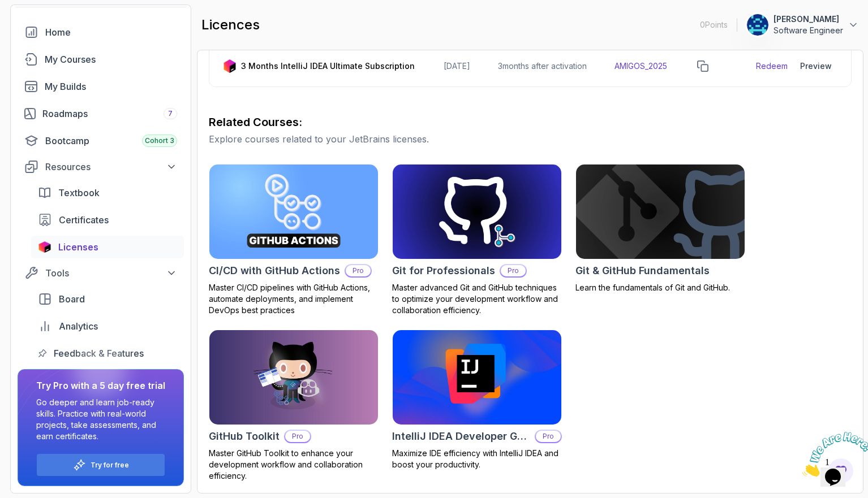  Describe the element at coordinates (477, 400) in the screenshot. I see `a: IntelliJ IDEA Developer Guide cardIntelliJ IDEA Developer GuideProMaximize IDE efficiency with In...` at that location.